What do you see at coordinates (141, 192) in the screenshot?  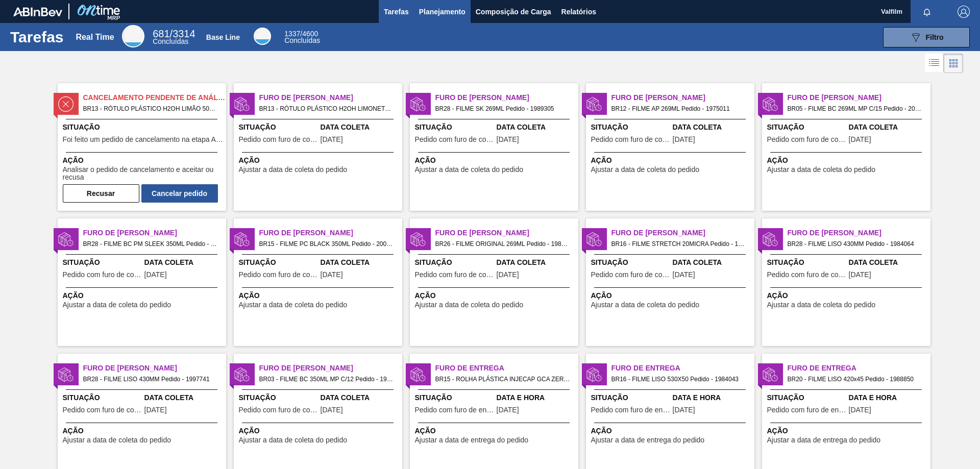 I see `div: Completar tarefa: 29887621` at bounding box center [141, 192].